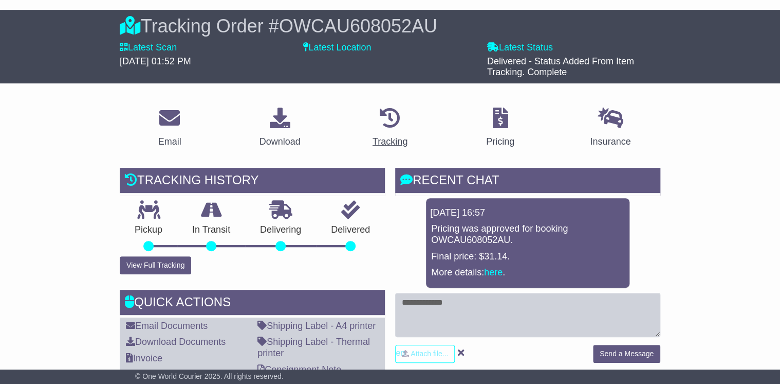 This screenshot has width=780, height=384. Describe the element at coordinates (167, 325) in the screenshot. I see `a: Email Documents` at that location.